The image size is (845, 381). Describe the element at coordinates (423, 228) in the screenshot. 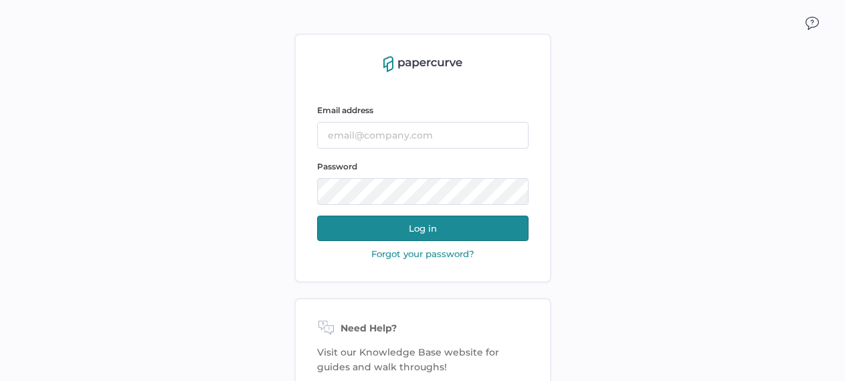

I see `button: Log in` at that location.